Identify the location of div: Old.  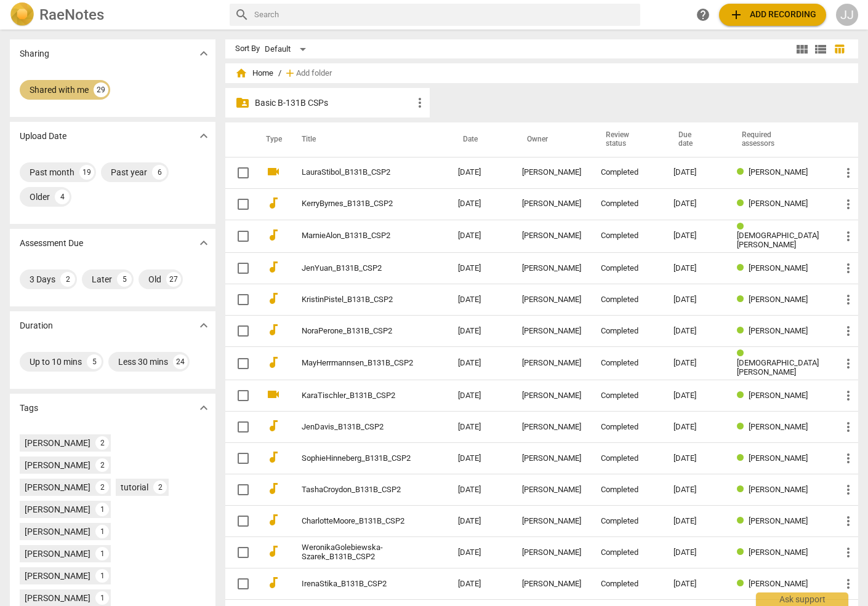
(154, 279).